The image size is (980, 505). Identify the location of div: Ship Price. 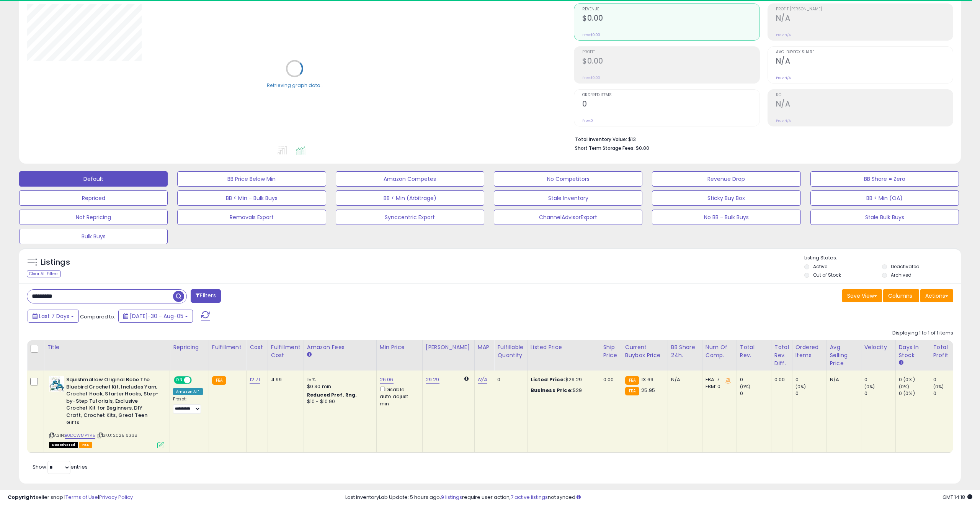
(611, 351).